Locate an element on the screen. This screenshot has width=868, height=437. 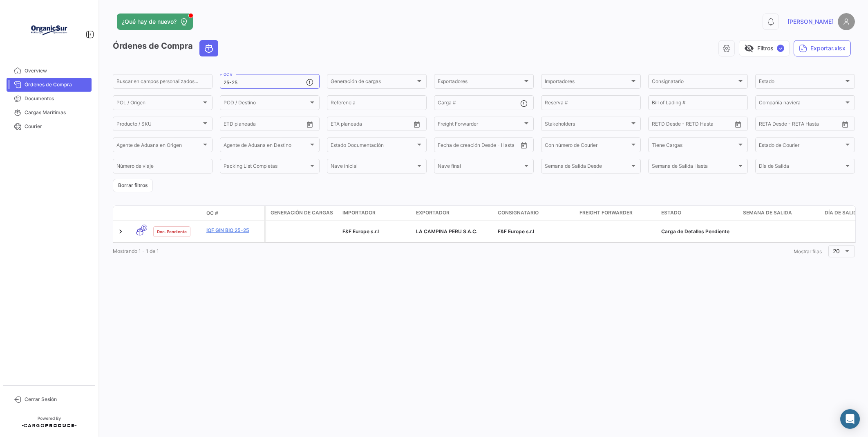
div: Abrir Intercom Messenger is located at coordinates (850, 419).